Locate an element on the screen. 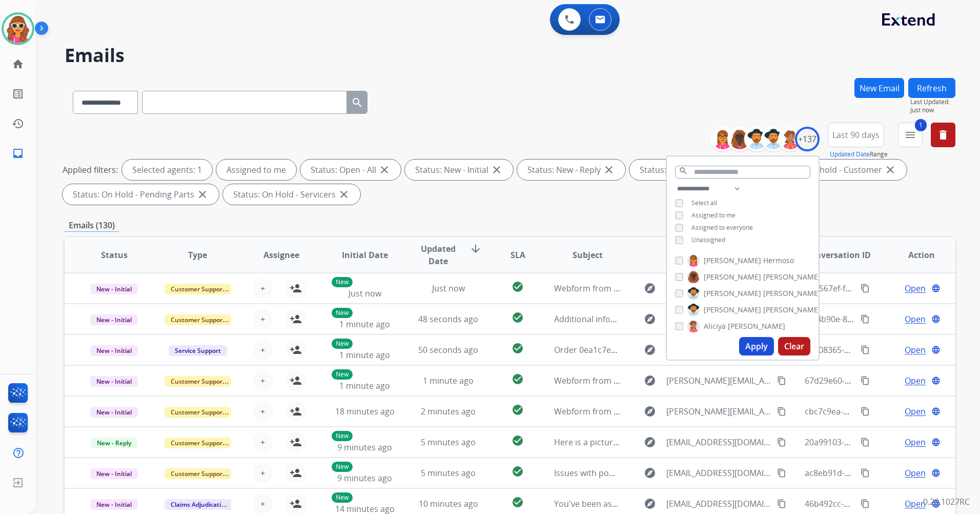  span: 50 seconds ago is located at coordinates (448, 349).